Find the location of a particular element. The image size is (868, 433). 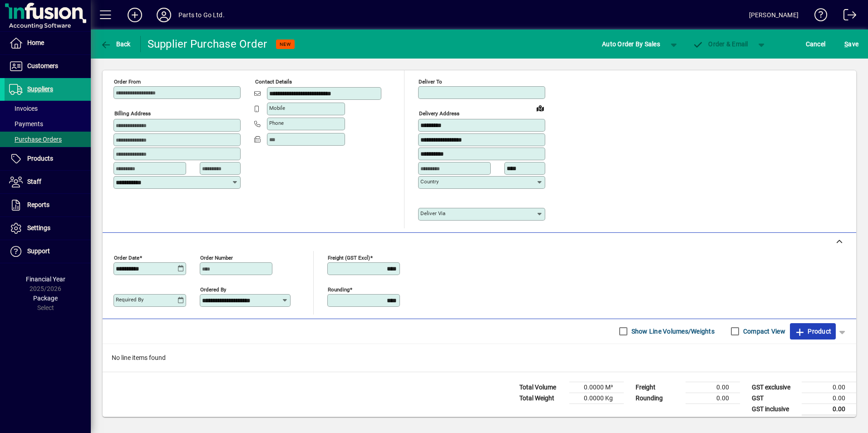

span: Product is located at coordinates (812, 331).